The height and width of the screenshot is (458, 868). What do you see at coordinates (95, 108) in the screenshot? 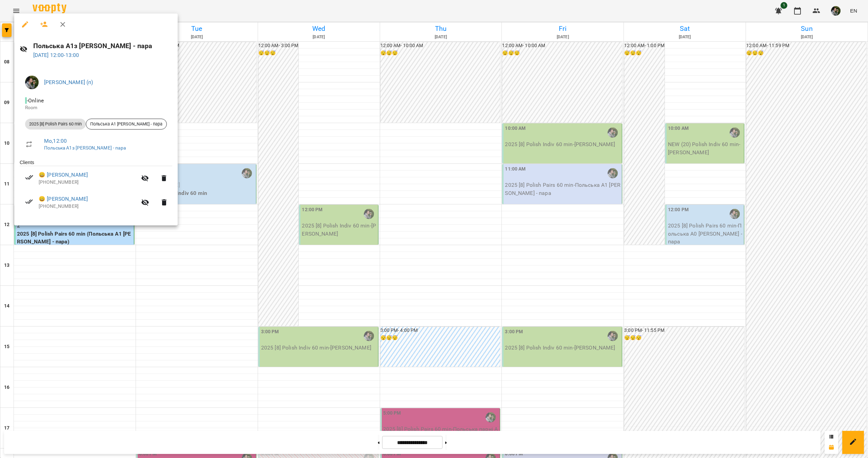
I see `p: Room` at bounding box center [95, 108].